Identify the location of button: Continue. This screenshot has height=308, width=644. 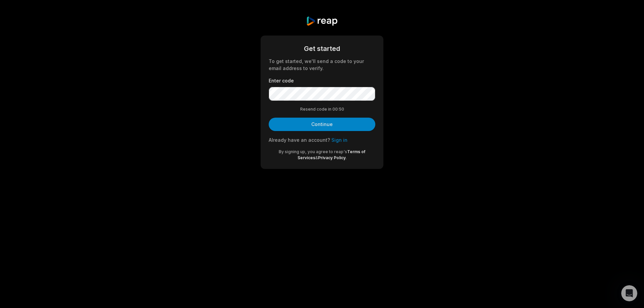
(322, 124).